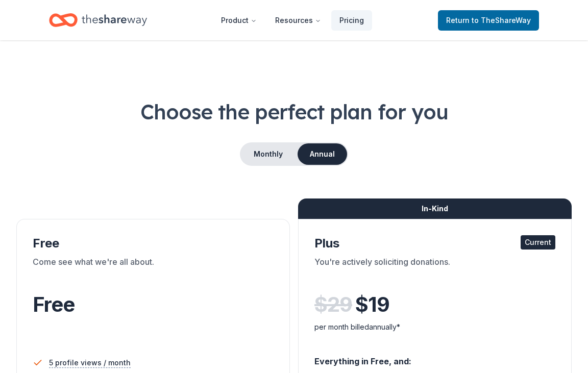 The image size is (588, 373). I want to click on button: Resources, so click(298, 20).